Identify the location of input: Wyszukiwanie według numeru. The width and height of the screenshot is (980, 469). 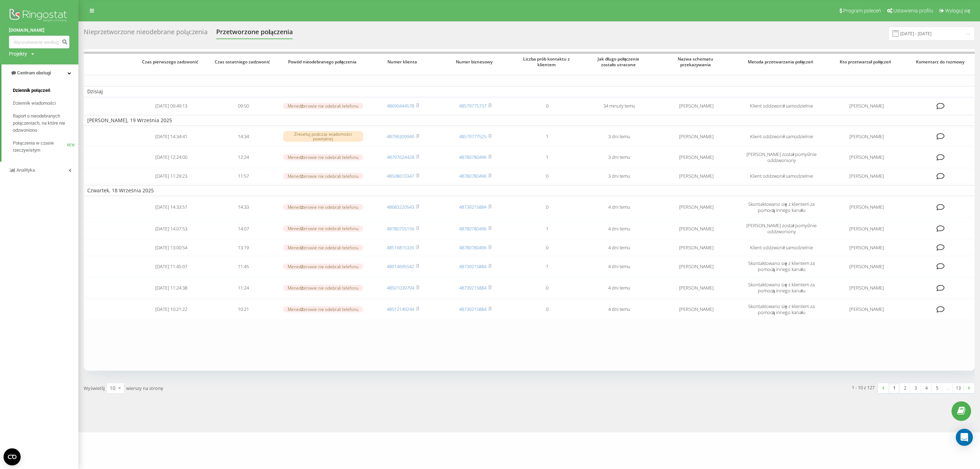
(39, 42).